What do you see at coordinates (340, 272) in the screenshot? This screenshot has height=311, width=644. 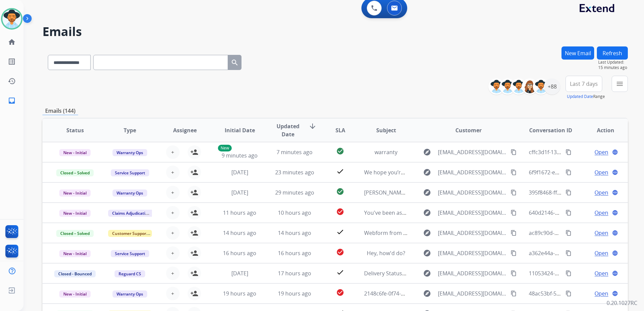 I see `mat-icon: check` at bounding box center [340, 272].